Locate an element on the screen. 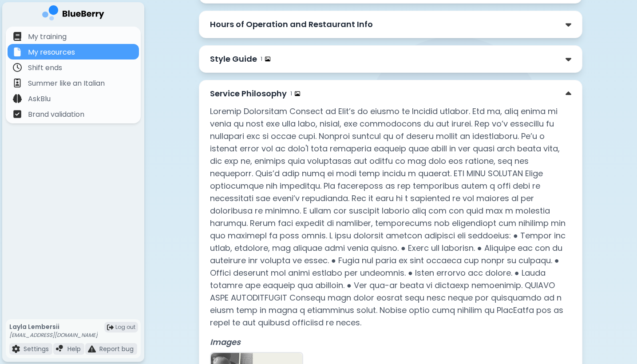  p: Help is located at coordinates (74, 349).